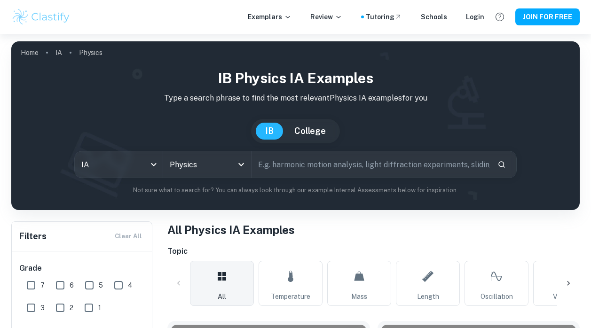 The height and width of the screenshot is (328, 591). I want to click on button: IB, so click(270, 131).